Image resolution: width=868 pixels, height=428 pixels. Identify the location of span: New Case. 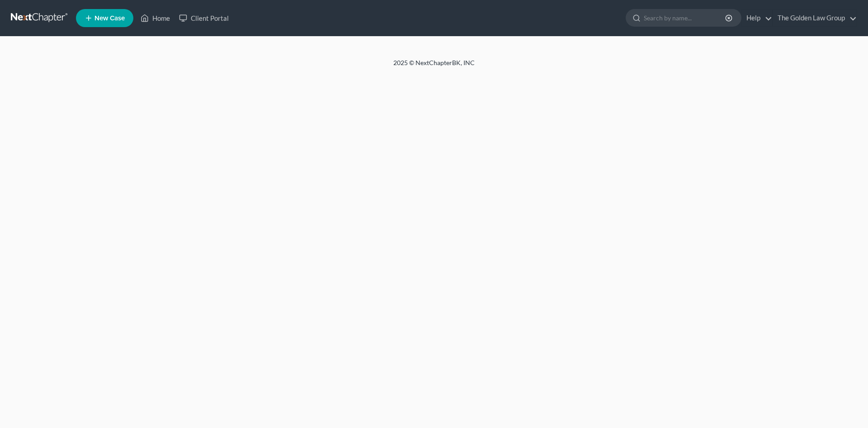
(109, 18).